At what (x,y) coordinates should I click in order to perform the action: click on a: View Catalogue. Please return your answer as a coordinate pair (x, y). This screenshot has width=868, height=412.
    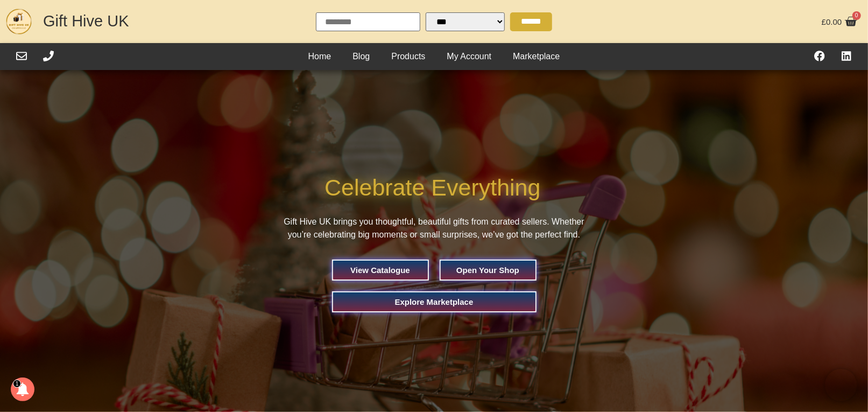
    Looking at the image, I should click on (380, 270).